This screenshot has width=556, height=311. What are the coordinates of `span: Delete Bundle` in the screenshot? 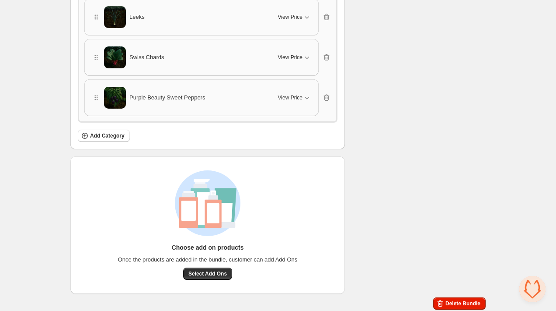 It's located at (463, 303).